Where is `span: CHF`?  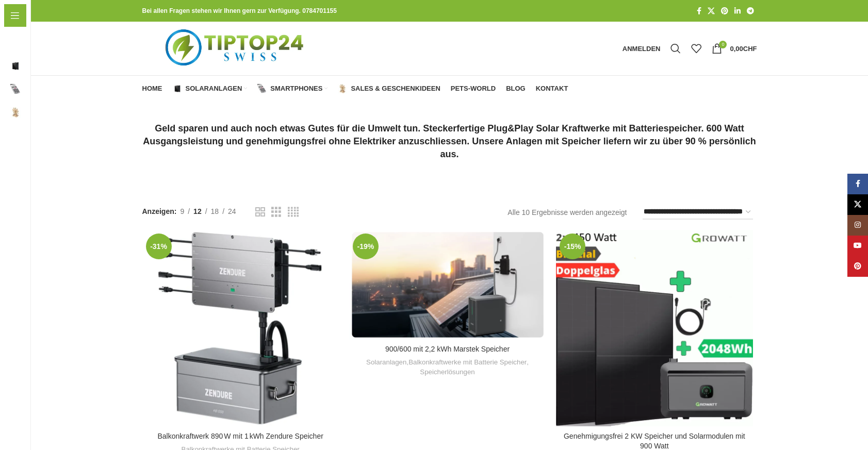
span: CHF is located at coordinates (750, 48).